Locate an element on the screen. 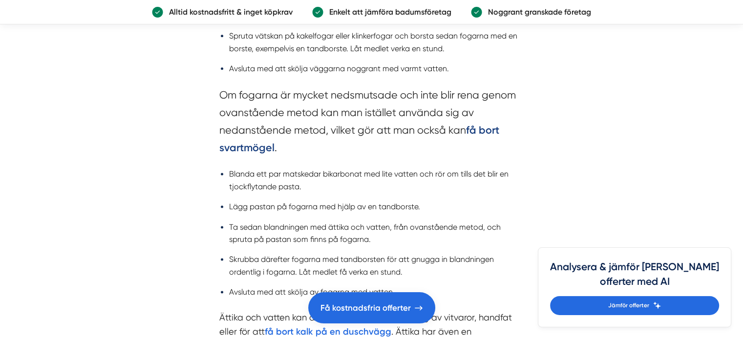 The height and width of the screenshot is (339, 743). p: Enkelt att jämföra badumsföretag is located at coordinates (387, 12).